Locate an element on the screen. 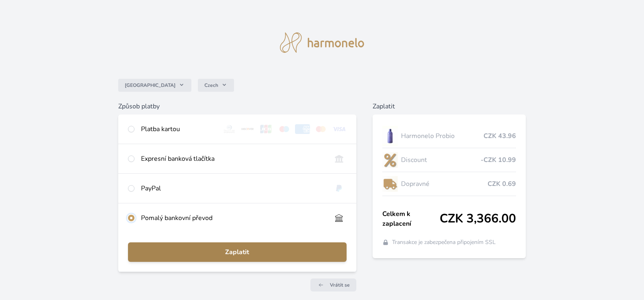  div: Platba kartou is located at coordinates (178, 129).